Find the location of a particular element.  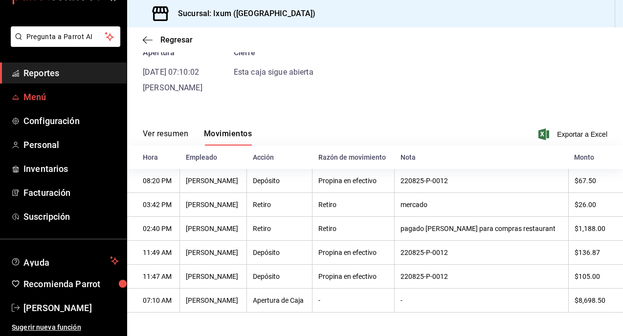

th: $105.00 is located at coordinates (596, 277).